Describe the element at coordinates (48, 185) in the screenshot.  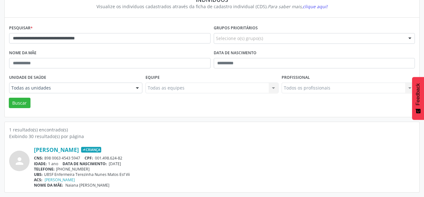
I see `span: NOME DA MÃE:` at that location.